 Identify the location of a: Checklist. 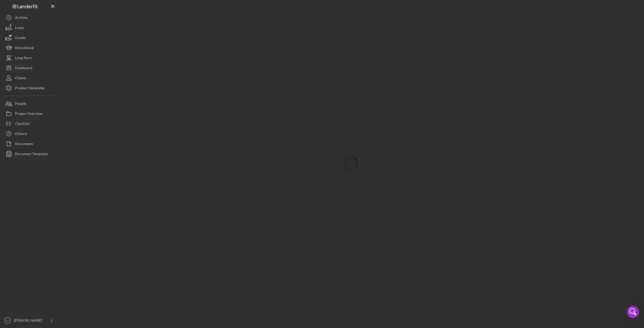
(30, 124).